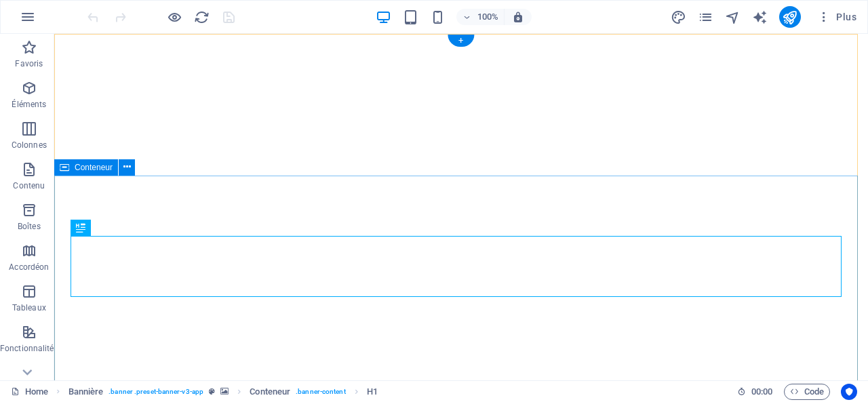 The height and width of the screenshot is (402, 868). Describe the element at coordinates (760, 17) in the screenshot. I see `button: text_generator` at that location.